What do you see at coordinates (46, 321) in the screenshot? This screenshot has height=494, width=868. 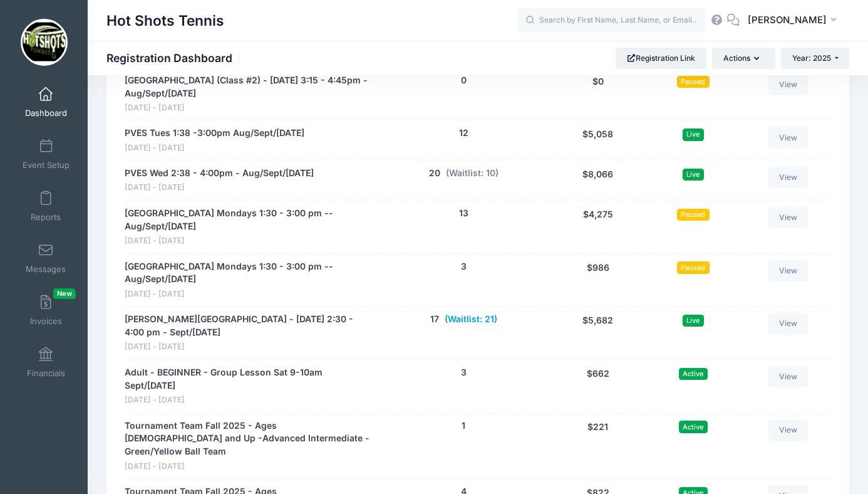 I see `span: Invoices` at bounding box center [46, 321].